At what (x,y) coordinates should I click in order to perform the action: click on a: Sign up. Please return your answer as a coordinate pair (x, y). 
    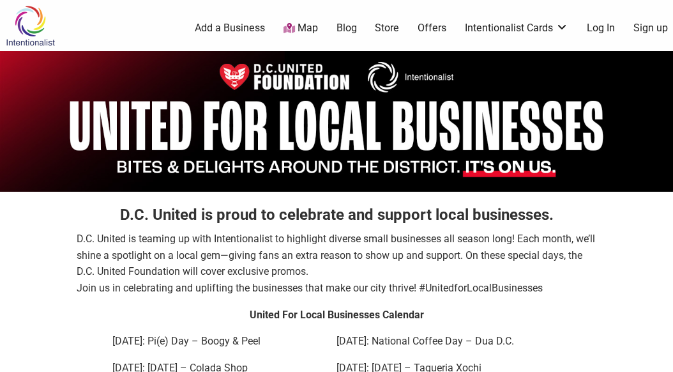
    Looking at the image, I should click on (651, 28).